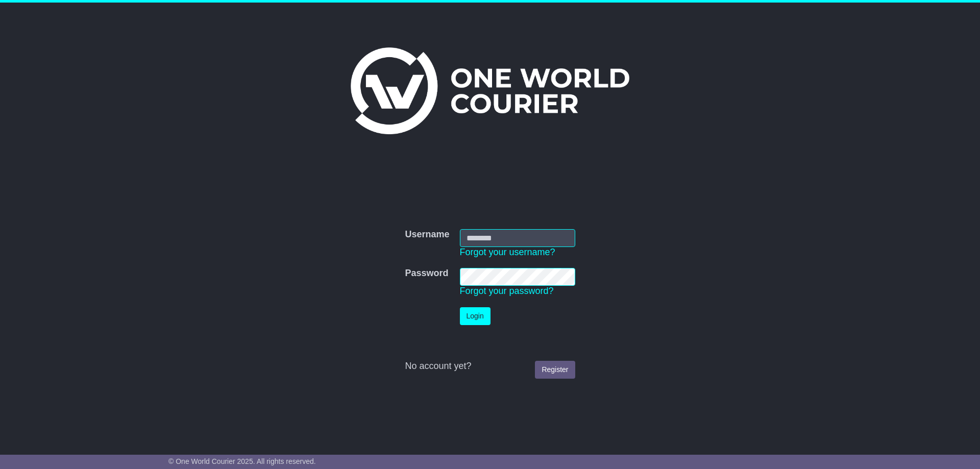 The image size is (980, 469). What do you see at coordinates (507, 291) in the screenshot?
I see `a: Forgot your password?` at bounding box center [507, 291].